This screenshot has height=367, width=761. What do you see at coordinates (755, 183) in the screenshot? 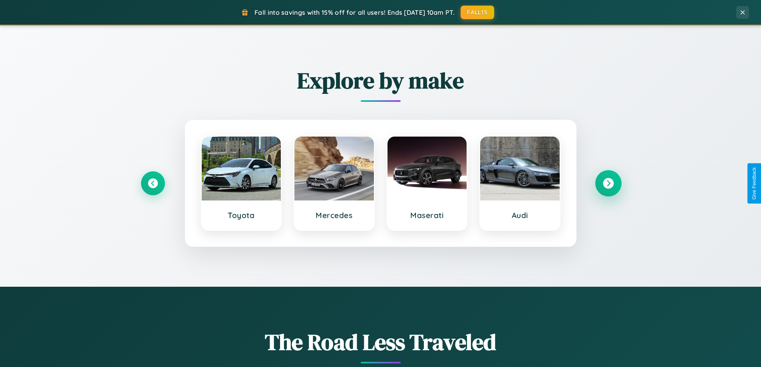
I see `div: Give Feedback` at bounding box center [755, 183].